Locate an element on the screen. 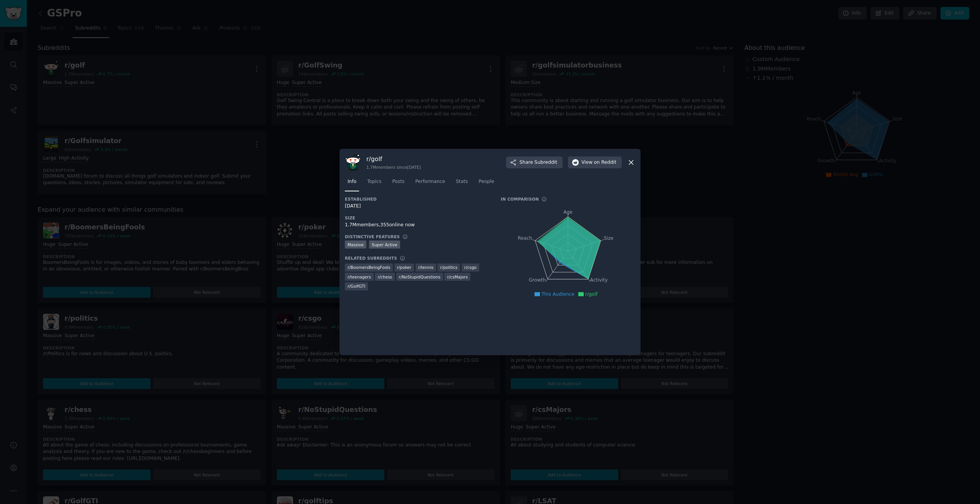  span: Topics is located at coordinates (374, 182).